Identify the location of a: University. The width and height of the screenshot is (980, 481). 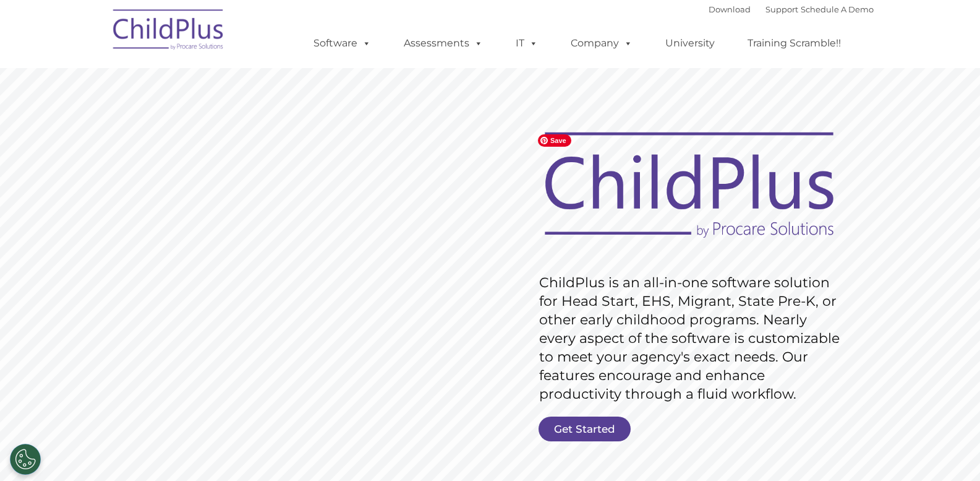
(690, 43).